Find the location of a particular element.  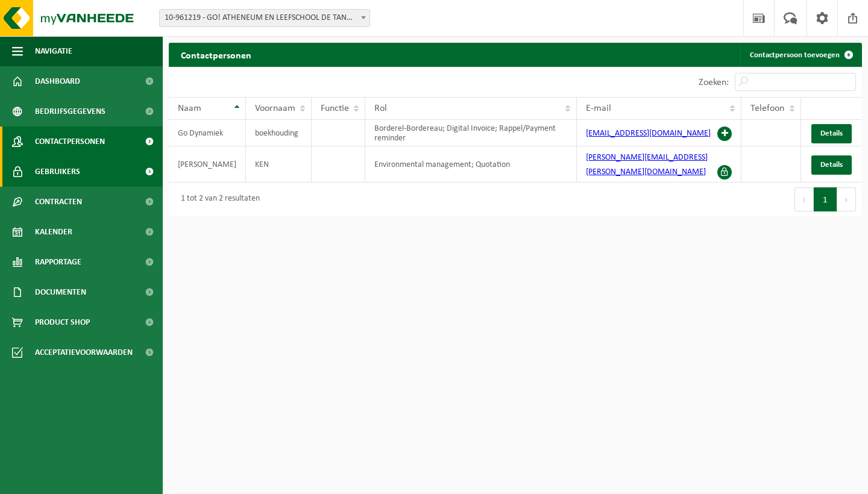

button: Previous is located at coordinates (804, 200).